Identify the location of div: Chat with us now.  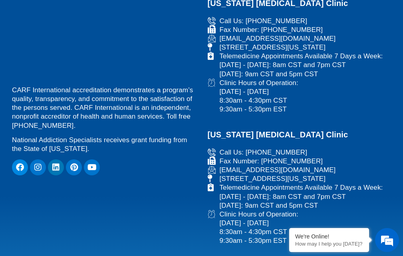
(100, 47).